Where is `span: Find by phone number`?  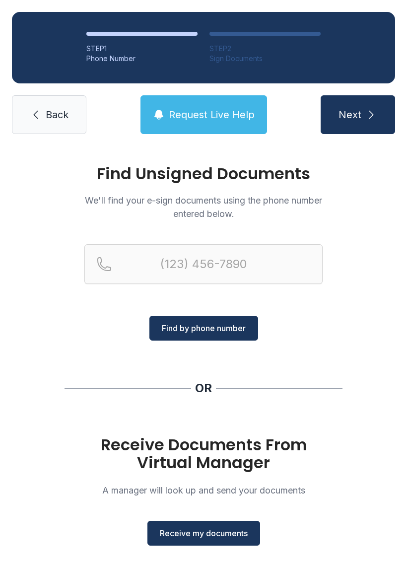
span: Find by phone number is located at coordinates (204, 328).